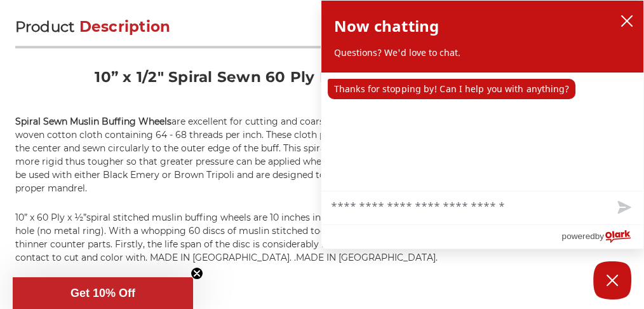 The width and height of the screenshot is (644, 309). What do you see at coordinates (45, 27) in the screenshot?
I see `span: Product` at bounding box center [45, 27].